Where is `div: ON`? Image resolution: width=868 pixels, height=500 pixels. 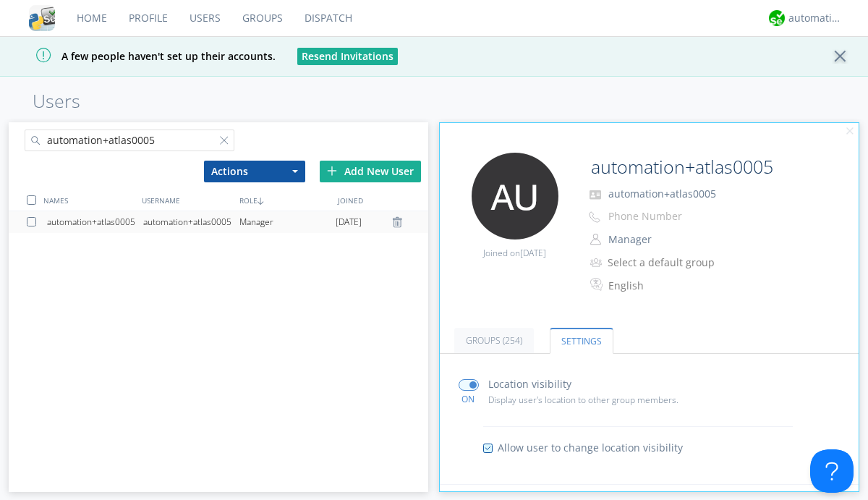
div: ON is located at coordinates (468, 398).